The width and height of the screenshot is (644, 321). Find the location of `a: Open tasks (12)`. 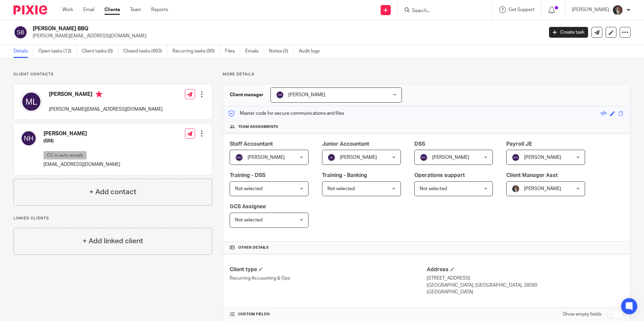

a: Open tasks (12) is located at coordinates (57, 51).